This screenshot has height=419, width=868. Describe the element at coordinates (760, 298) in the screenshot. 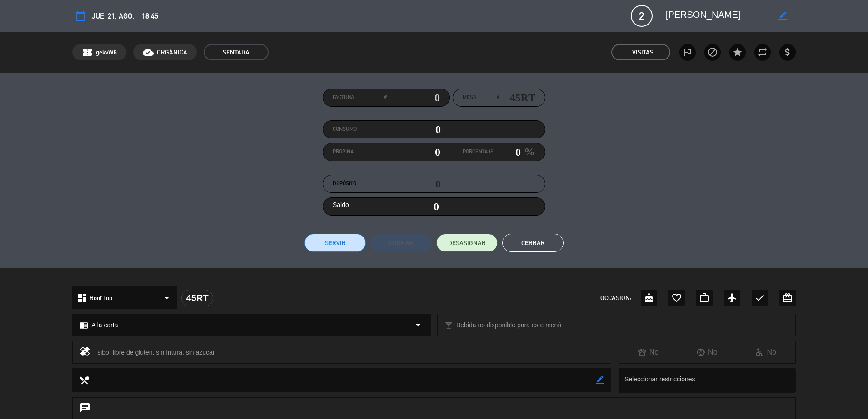

I see `i: check` at that location.